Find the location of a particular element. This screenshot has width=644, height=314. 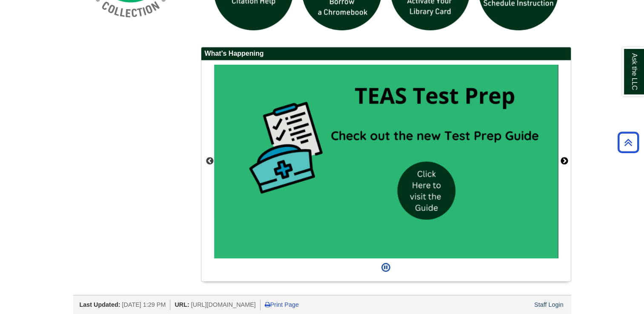

a: Back to Top is located at coordinates (628, 142).